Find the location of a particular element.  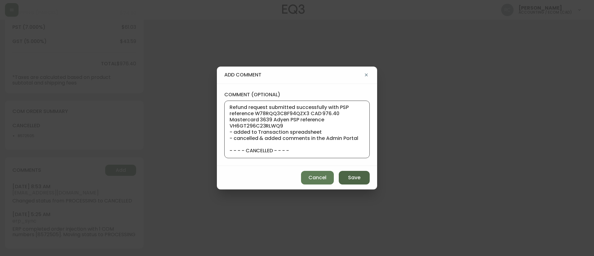

span: Cancel is located at coordinates (318, 178).